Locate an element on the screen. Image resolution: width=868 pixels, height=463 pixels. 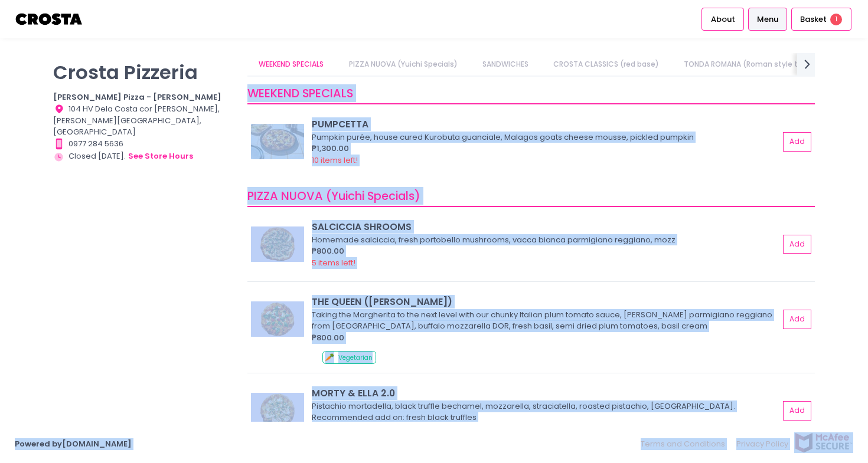
div: Homemade salciccia, fresh portobello mushrooms, vacca bianca parmigiano reggiano, mozz is located at coordinates (544, 241).